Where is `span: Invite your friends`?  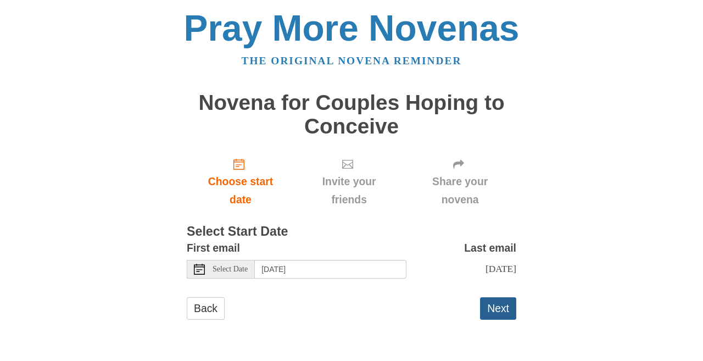
span: Invite your friends is located at coordinates (349, 191).